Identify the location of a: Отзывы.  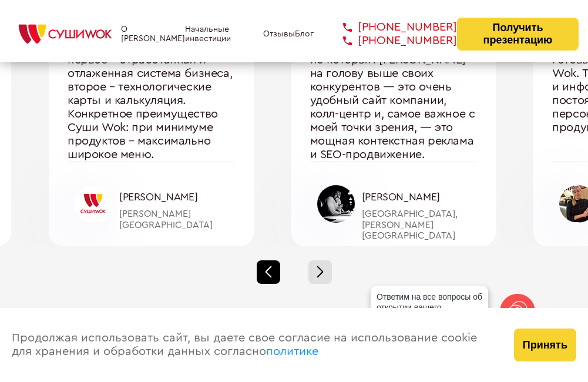
(279, 34).